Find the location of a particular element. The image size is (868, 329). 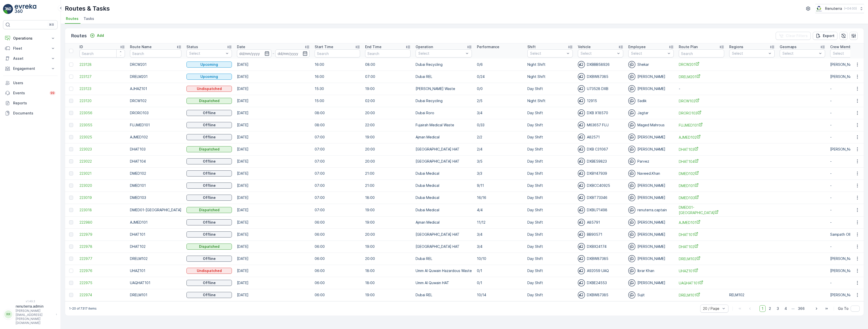

p: Renuterra is located at coordinates (833, 9).